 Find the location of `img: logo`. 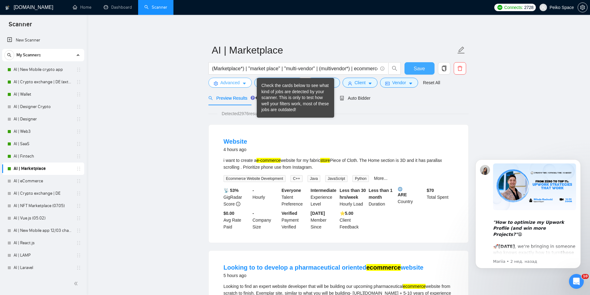

img: logo is located at coordinates (7, 8).